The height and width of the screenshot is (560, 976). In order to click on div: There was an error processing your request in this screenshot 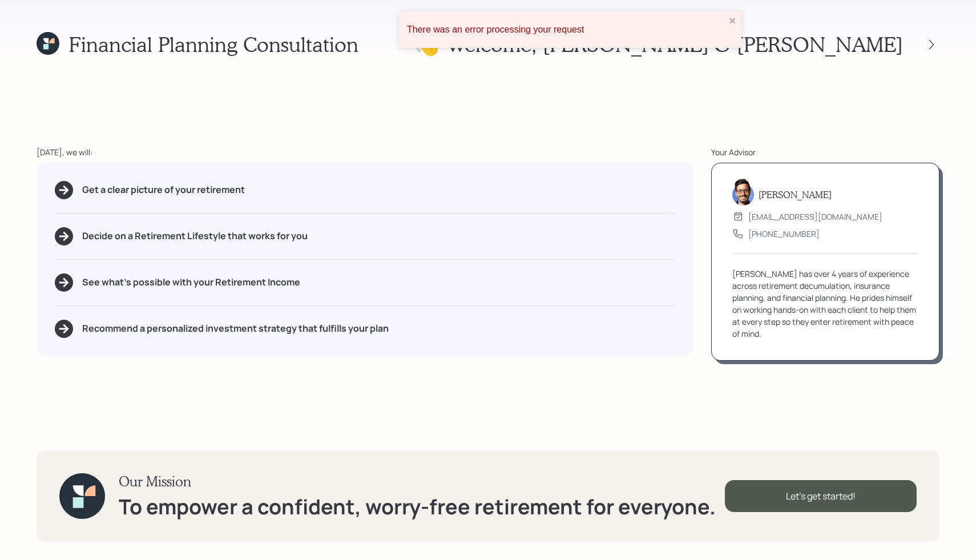, I will do `click(566, 29)`.